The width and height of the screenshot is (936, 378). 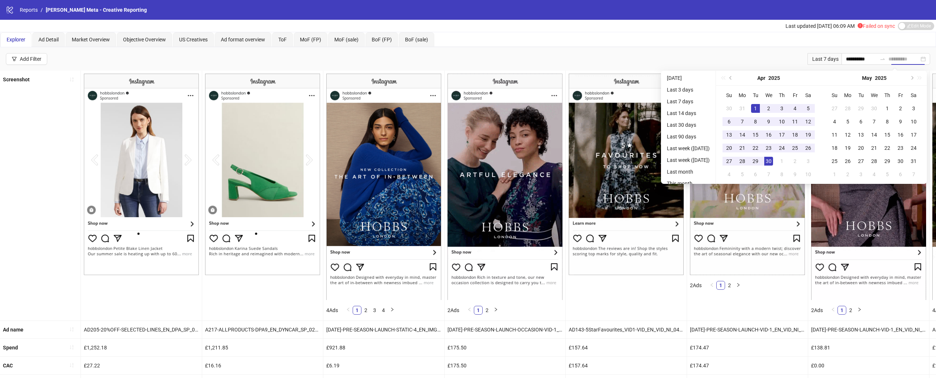 What do you see at coordinates (755, 95) in the screenshot?
I see `th: Tu` at bounding box center [755, 95].